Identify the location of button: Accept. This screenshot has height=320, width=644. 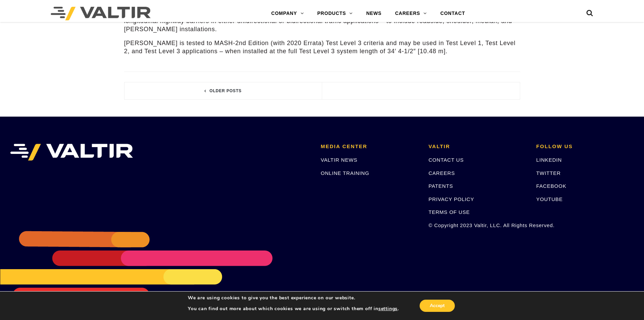
(437, 306).